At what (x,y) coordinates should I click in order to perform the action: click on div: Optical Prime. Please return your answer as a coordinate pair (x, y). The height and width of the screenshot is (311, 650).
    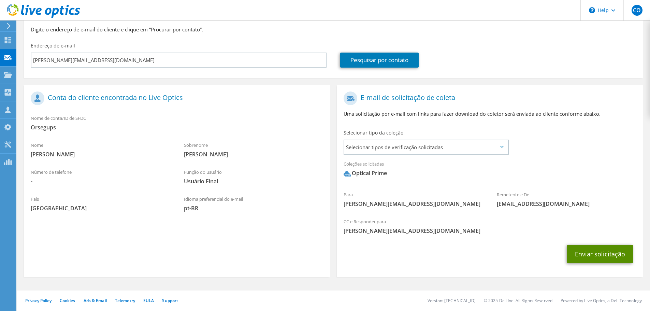
    Looking at the image, I should click on (365, 173).